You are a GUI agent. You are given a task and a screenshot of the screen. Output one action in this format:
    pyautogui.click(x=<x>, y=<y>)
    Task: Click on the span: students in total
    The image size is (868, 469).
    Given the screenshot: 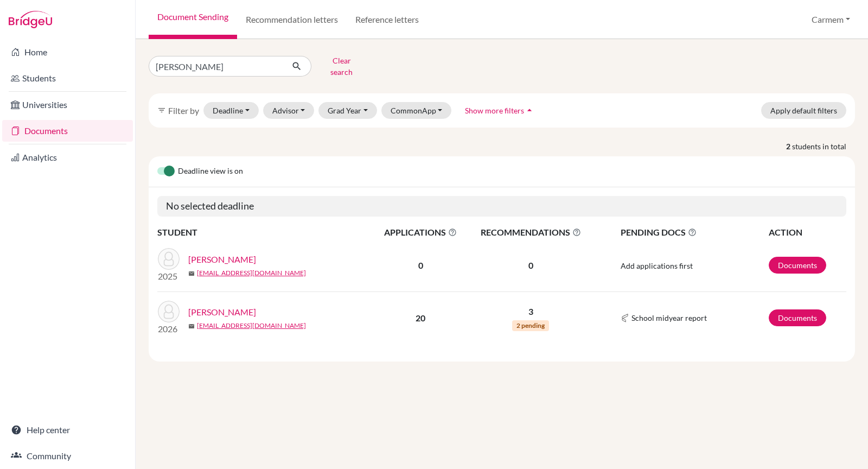 What is the action you would take?
    pyautogui.click(x=823, y=146)
    